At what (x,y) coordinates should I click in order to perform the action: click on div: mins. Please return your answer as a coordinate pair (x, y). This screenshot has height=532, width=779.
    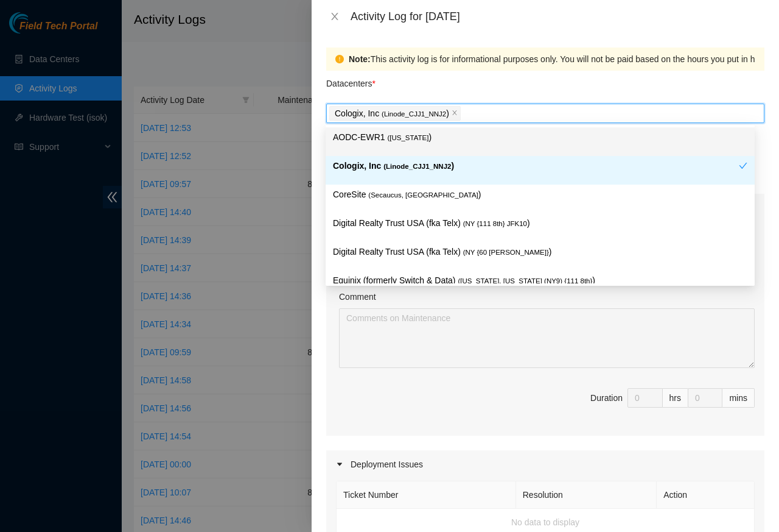
    Looking at the image, I should click on (738, 397).